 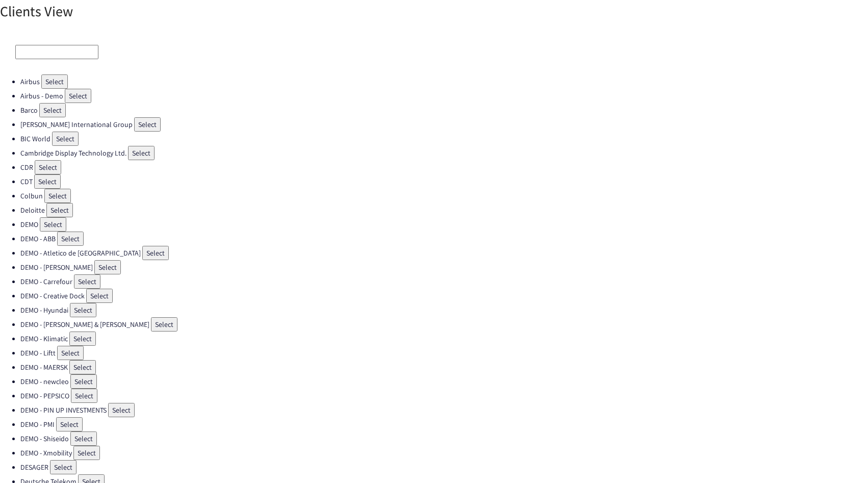 I want to click on li: DEMO - Creative Dock, so click(x=444, y=296).